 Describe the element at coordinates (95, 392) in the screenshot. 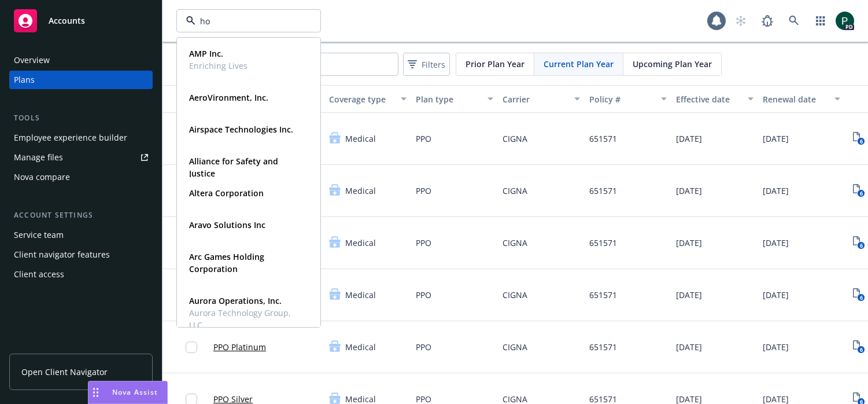

I see `div: Drag to move` at that location.